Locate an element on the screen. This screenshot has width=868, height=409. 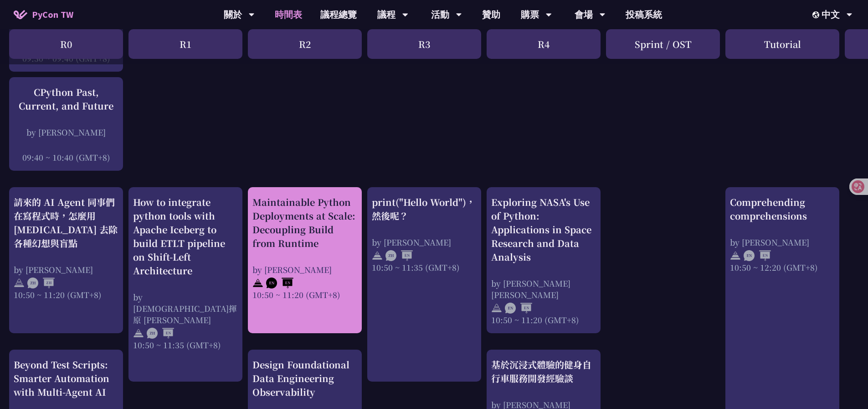
span: PyCon TW is located at coordinates (52, 15).